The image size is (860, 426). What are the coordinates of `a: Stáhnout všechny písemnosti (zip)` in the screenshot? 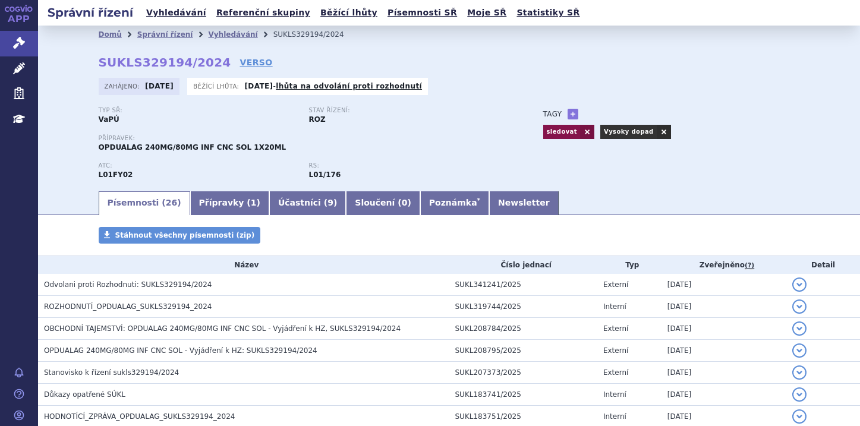 It's located at (179, 235).